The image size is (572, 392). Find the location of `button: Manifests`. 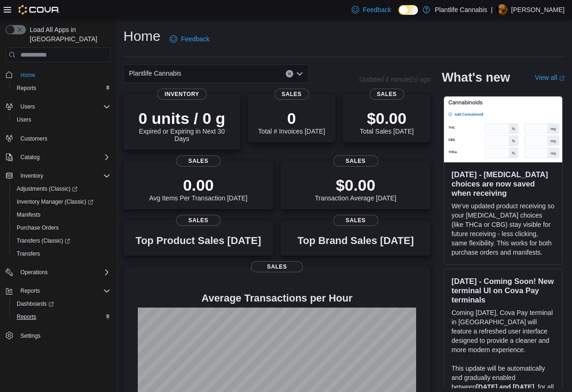

button: Manifests is located at coordinates (62, 215).